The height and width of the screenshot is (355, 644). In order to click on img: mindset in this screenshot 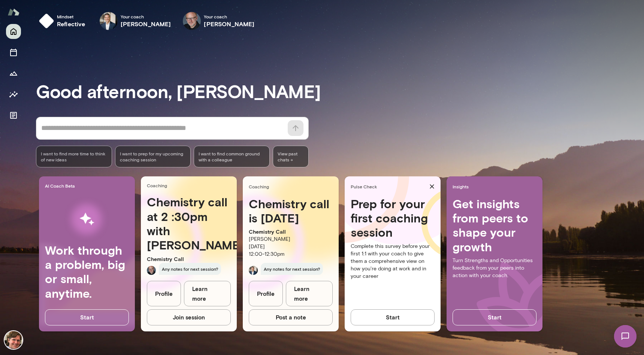, I will do `click(47, 21)`.